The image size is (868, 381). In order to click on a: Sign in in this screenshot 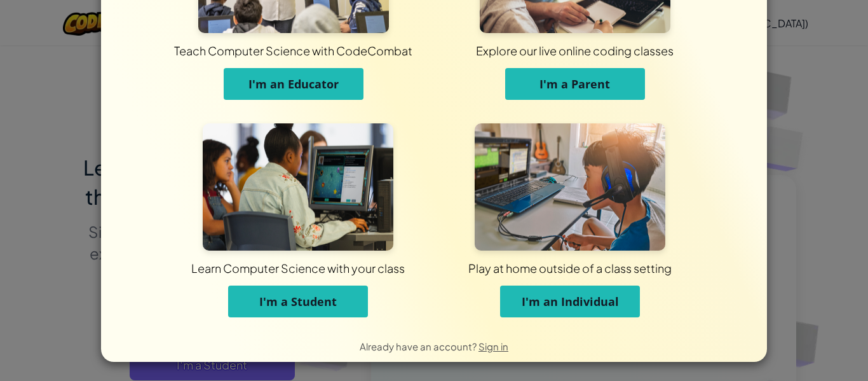, I will do `click(493, 346)`.